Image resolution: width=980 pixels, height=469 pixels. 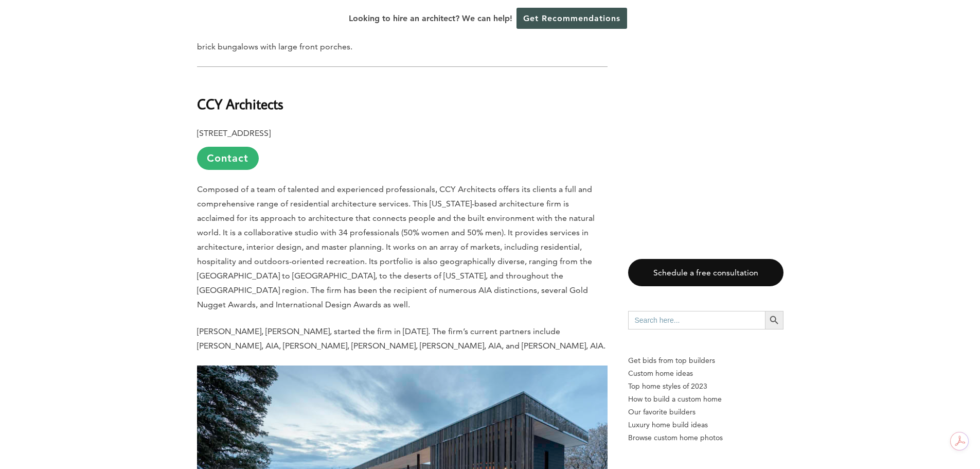 I want to click on p: Our favorite builders, so click(x=706, y=411).